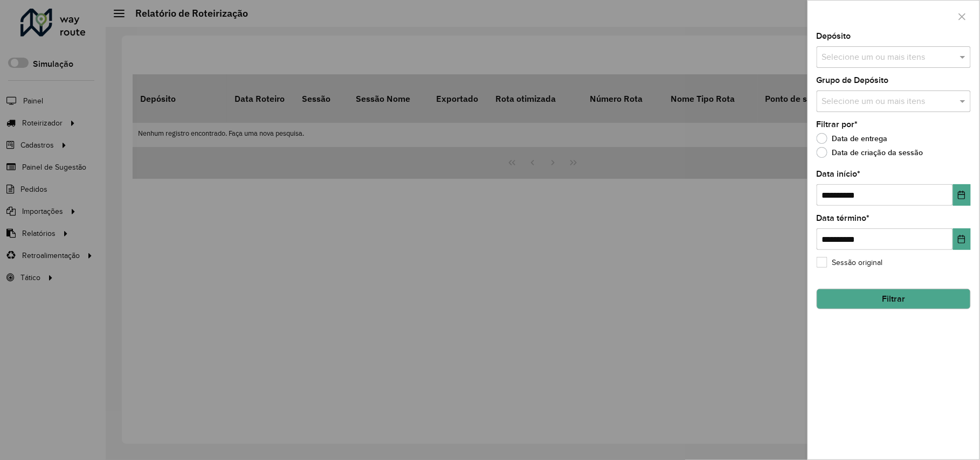 This screenshot has width=980, height=460. I want to click on label: Depósito, so click(834, 36).